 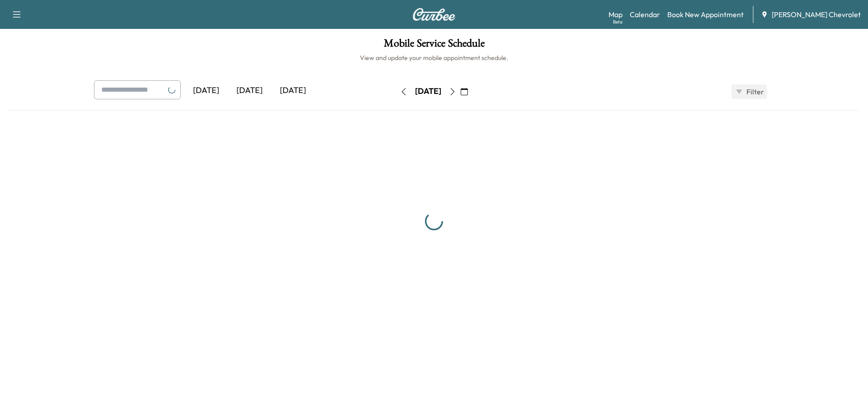 What do you see at coordinates (434, 46) in the screenshot?
I see `h1: Mobile Service Schedule` at bounding box center [434, 46].